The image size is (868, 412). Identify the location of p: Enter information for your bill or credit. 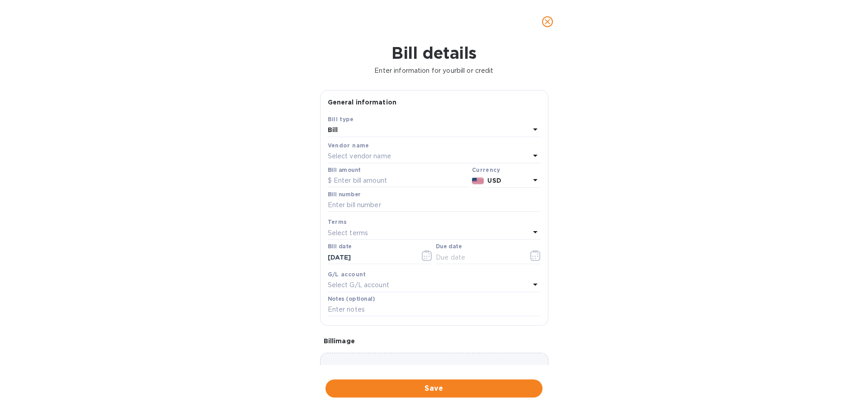
(434, 71).